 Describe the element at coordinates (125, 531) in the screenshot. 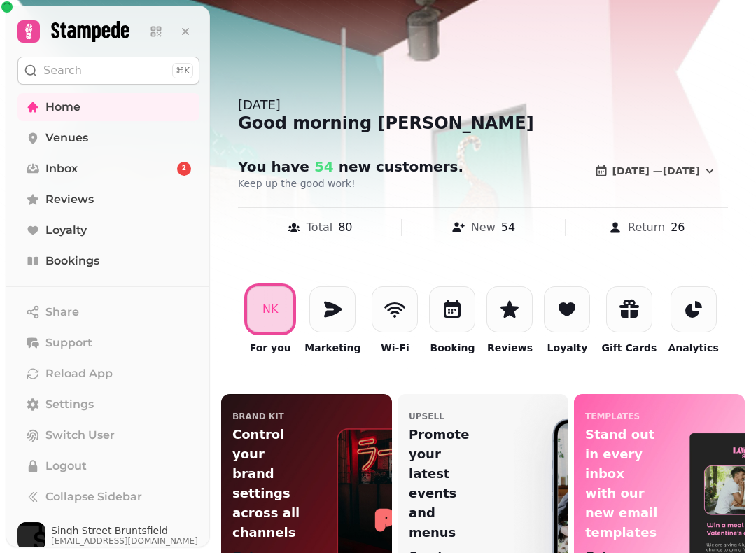

I see `span: Singh Street Bruntsfield` at that location.